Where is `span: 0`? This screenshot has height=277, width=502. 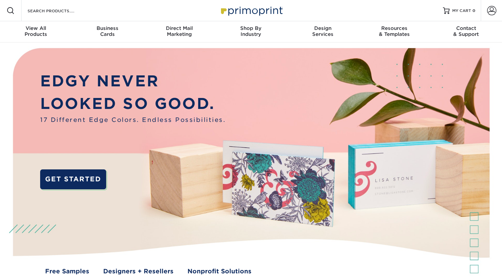
span: 0 is located at coordinates (474, 11).